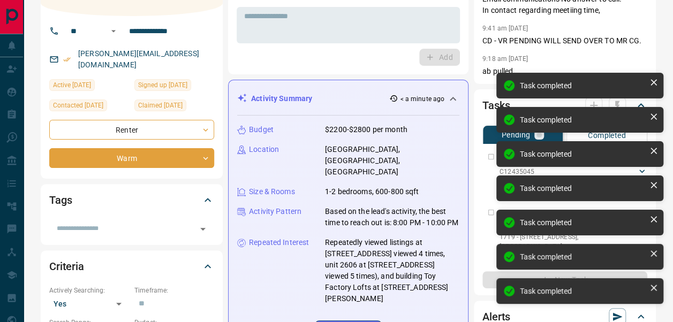 This screenshot has width=673, height=322. I want to click on div: Renter, so click(132, 130).